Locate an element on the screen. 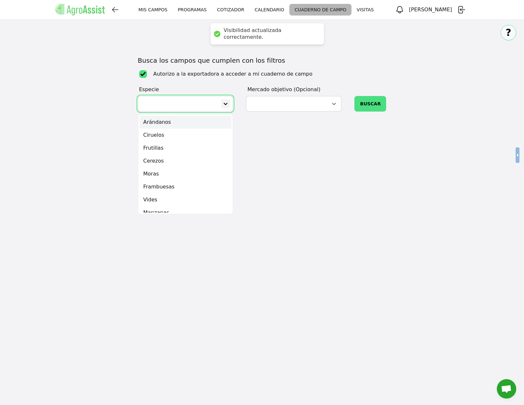 This screenshot has width=524, height=405. button: BUSCAR is located at coordinates (370, 104).